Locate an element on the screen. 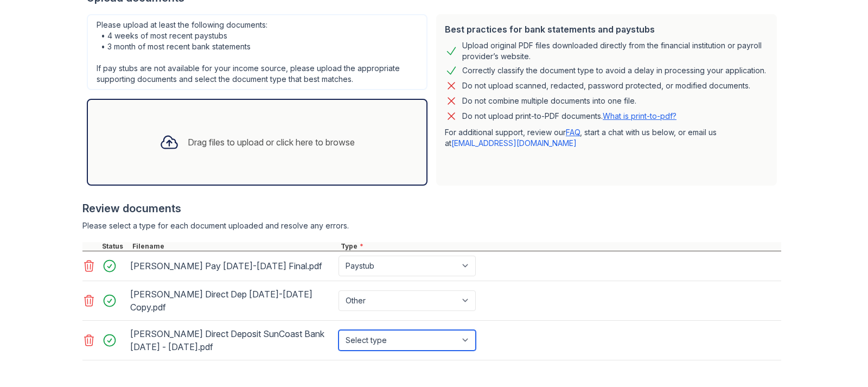 This screenshot has height=387, width=868. div: Filename is located at coordinates (235, 247).